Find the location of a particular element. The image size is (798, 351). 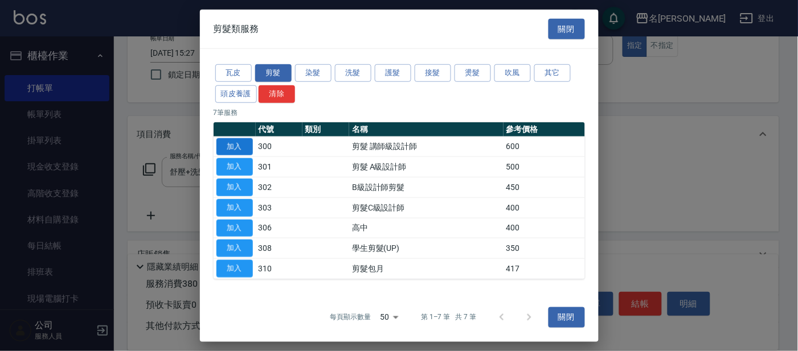

div: 50 is located at coordinates (389, 318).